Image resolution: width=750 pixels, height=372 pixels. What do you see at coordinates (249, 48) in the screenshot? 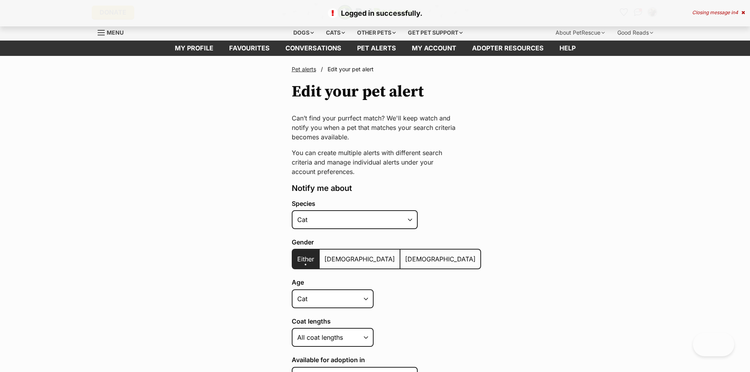
I see `a: Favourites` at bounding box center [249, 48].